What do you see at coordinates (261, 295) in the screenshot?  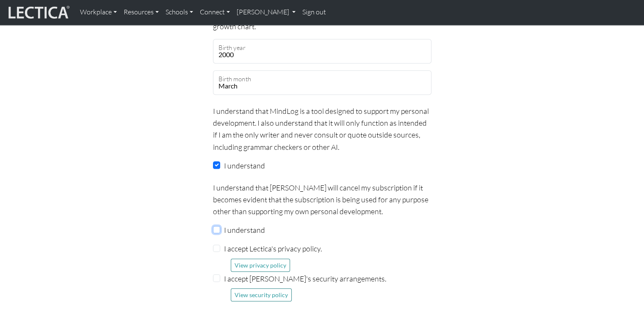 I see `button: View security policy` at bounding box center [261, 295].